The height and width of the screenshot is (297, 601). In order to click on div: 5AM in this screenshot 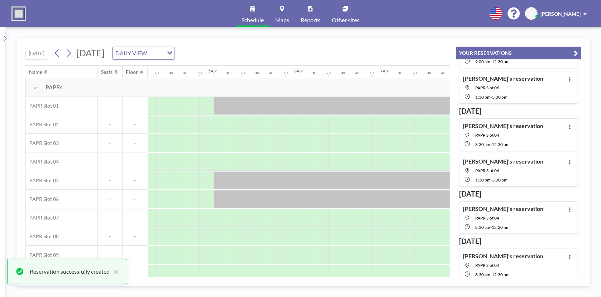, I will do `click(213, 71)`.